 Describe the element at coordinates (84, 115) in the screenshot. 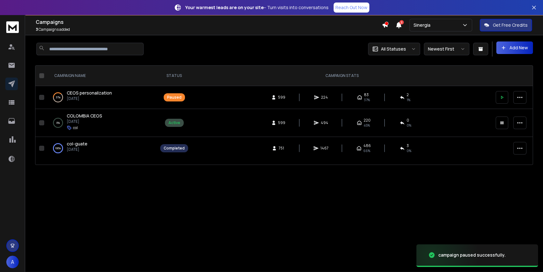

I see `span: COLOMBIA CEOS` at that location.